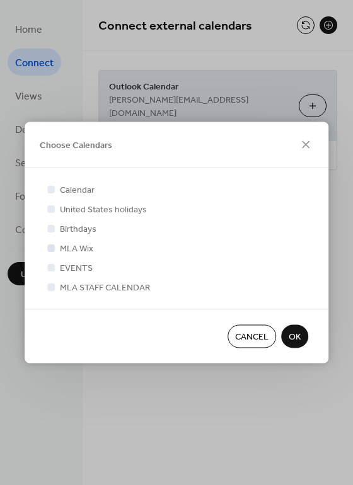 The image size is (353, 485). I want to click on button: Cancel, so click(251, 336).